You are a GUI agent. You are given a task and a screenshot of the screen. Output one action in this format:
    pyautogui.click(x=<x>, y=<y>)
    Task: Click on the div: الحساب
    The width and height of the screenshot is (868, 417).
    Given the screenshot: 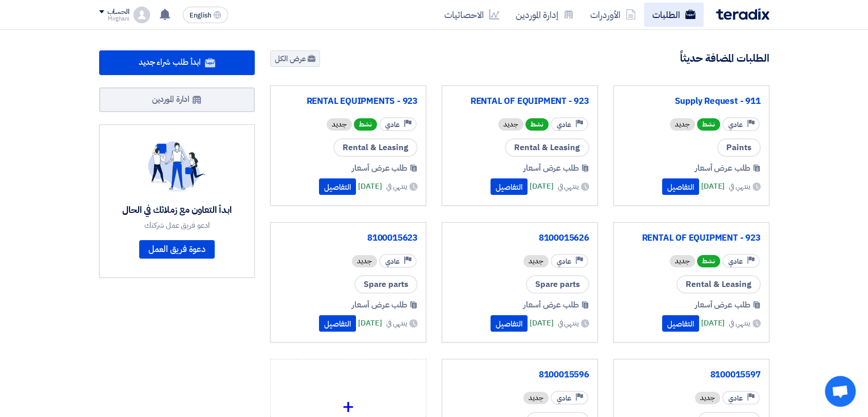 What is the action you would take?
    pyautogui.click(x=118, y=12)
    